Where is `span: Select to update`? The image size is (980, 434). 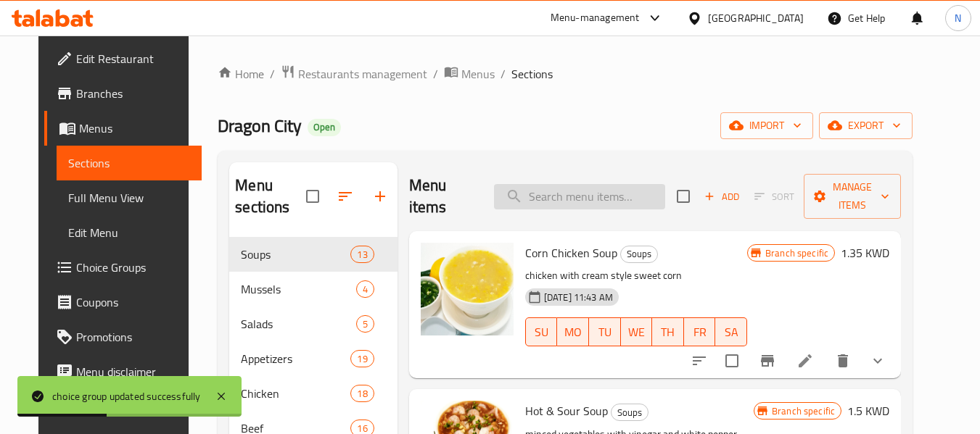 span: Select to update is located at coordinates (732, 361).